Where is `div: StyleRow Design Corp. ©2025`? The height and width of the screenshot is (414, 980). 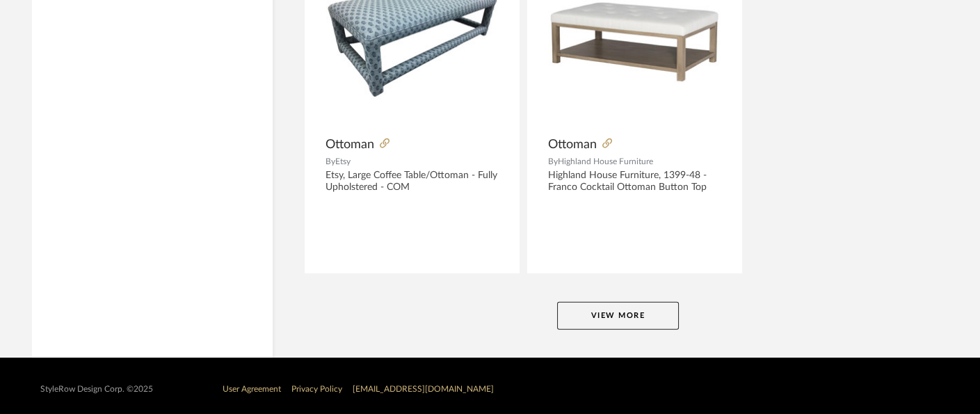 div: StyleRow Design Corp. ©2025 is located at coordinates (97, 389).